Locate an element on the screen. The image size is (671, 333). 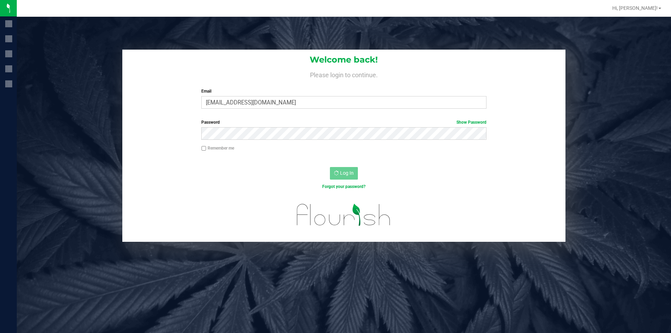
a: Show Password is located at coordinates (471, 122).